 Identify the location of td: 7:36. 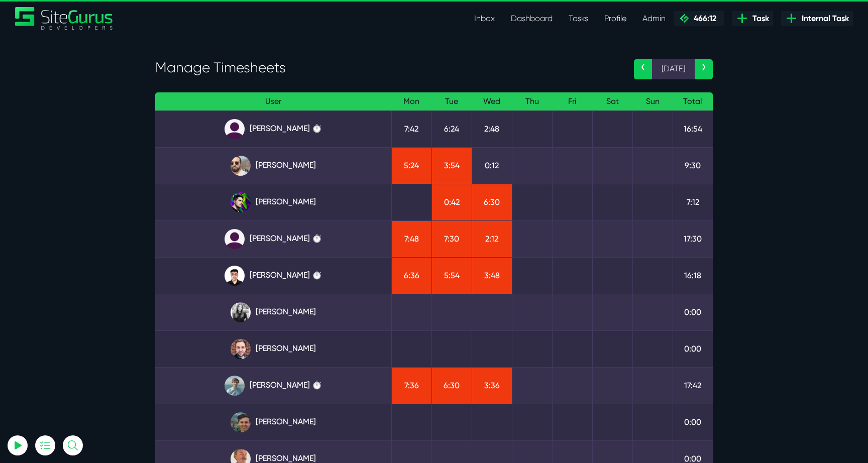
(411, 385).